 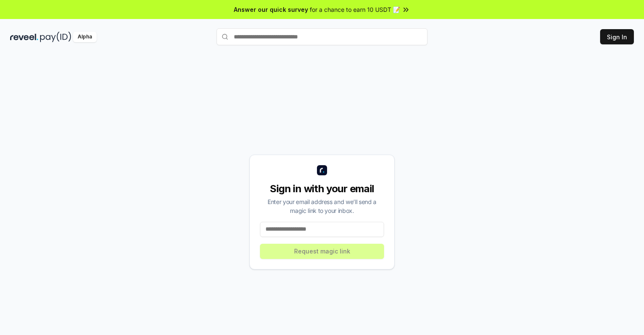 I want to click on img: reveel_dark, so click(x=24, y=37).